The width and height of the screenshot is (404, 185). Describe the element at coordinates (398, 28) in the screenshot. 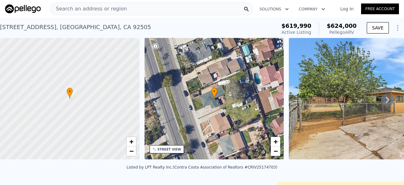

I see `button: Show Options` at that location.